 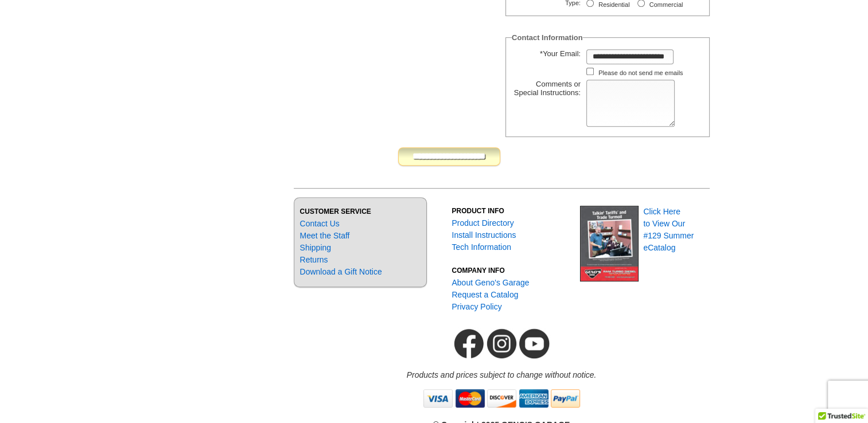 What do you see at coordinates (547, 53) in the screenshot?
I see `label: Your Email:` at bounding box center [547, 53].